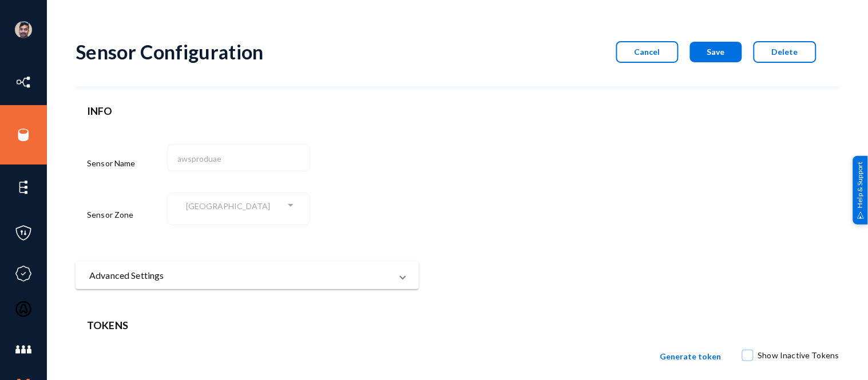 The image size is (868, 380). Describe the element at coordinates (24, 233) in the screenshot. I see `img: icon-policies.svg` at that location.